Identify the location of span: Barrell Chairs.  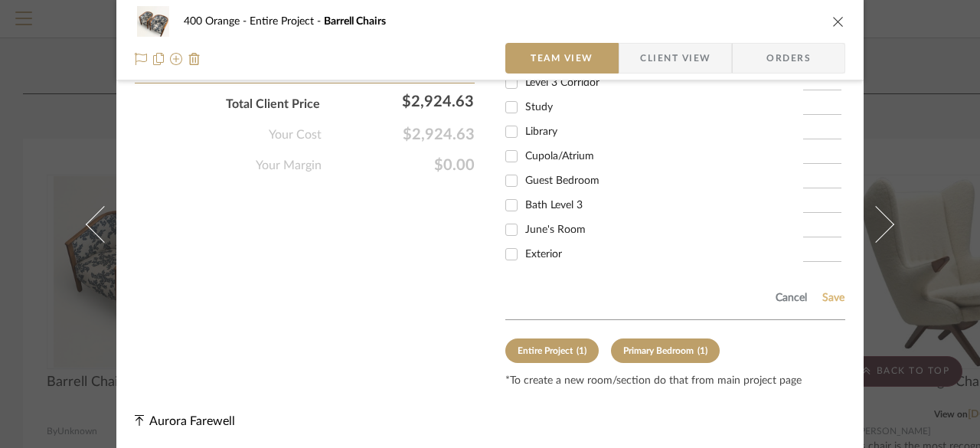
(355, 21).